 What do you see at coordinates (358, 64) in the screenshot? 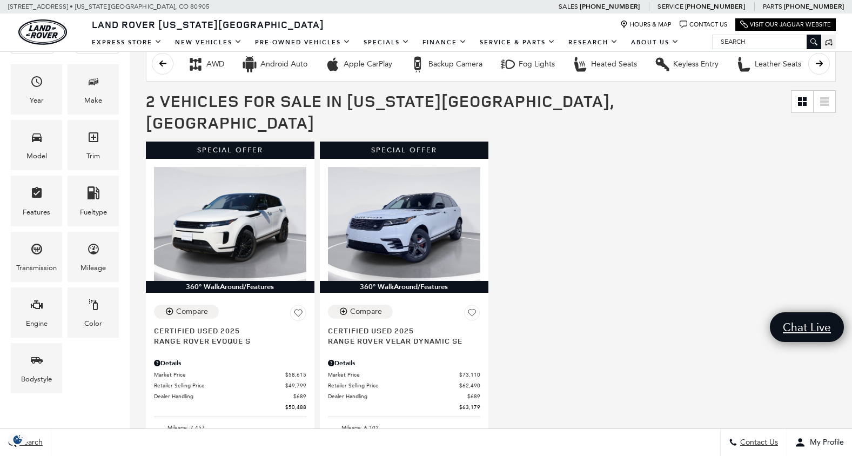
I see `button: Apple CarPlayApple CarPlay` at bounding box center [358, 64].